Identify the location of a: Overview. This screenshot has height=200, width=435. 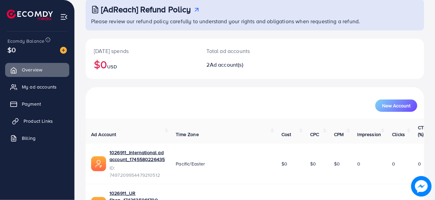
(37, 70).